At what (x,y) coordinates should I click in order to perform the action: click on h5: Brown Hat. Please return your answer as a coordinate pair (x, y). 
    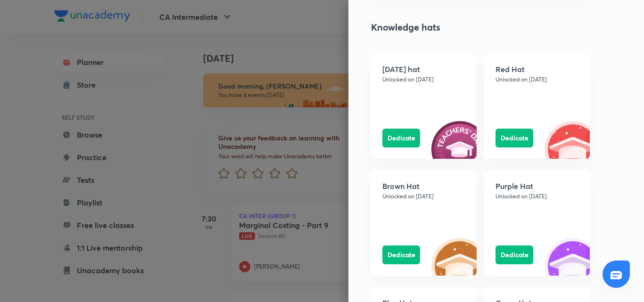
    Looking at the image, I should click on (424, 186).